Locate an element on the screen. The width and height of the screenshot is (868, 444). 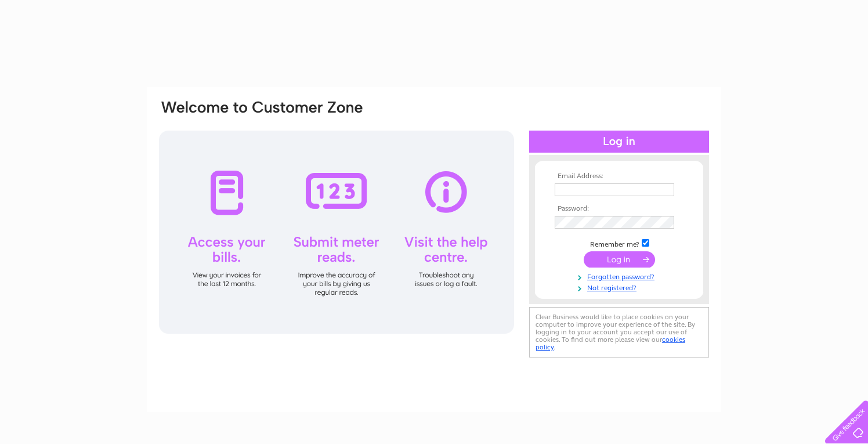
a: Forgotten password? is located at coordinates (620, 276).